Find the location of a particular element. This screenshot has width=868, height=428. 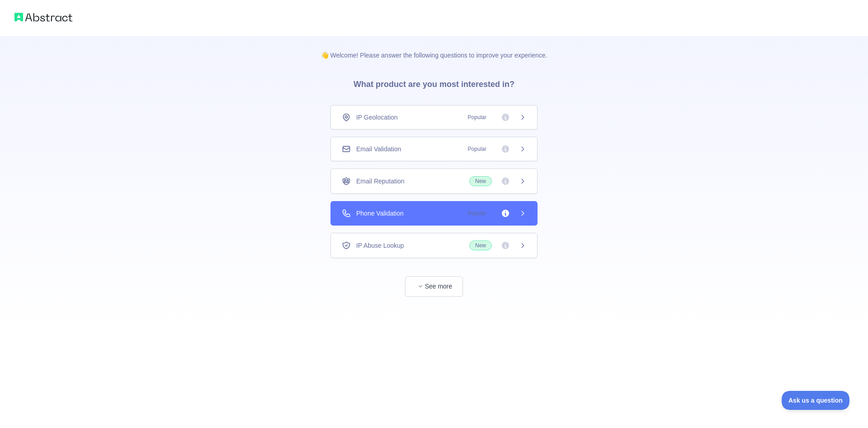

span: IP Geolocation is located at coordinates (377, 117).